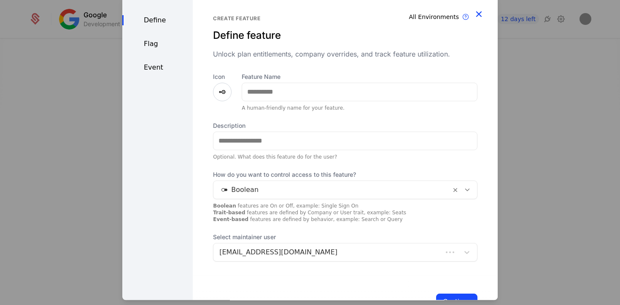 The image size is (620, 305). Describe the element at coordinates (157, 20) in the screenshot. I see `div: Define` at that location.